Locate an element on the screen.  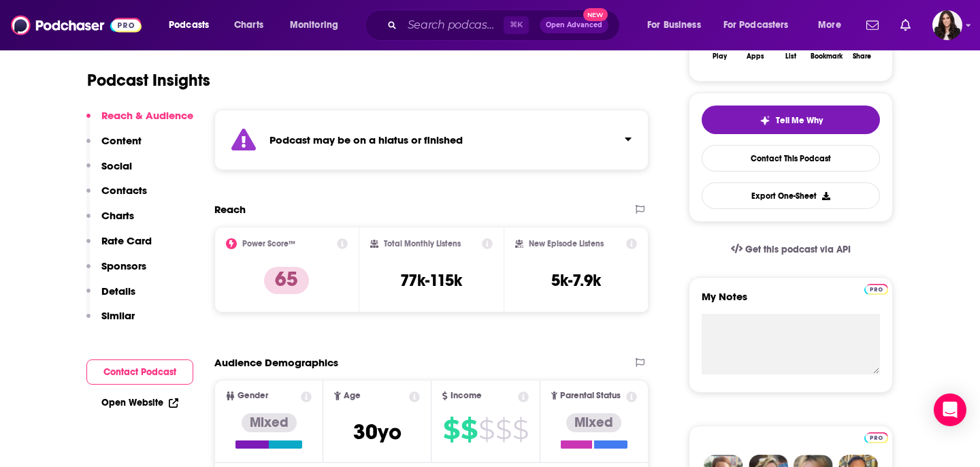
p: Rate Card is located at coordinates (126, 241).